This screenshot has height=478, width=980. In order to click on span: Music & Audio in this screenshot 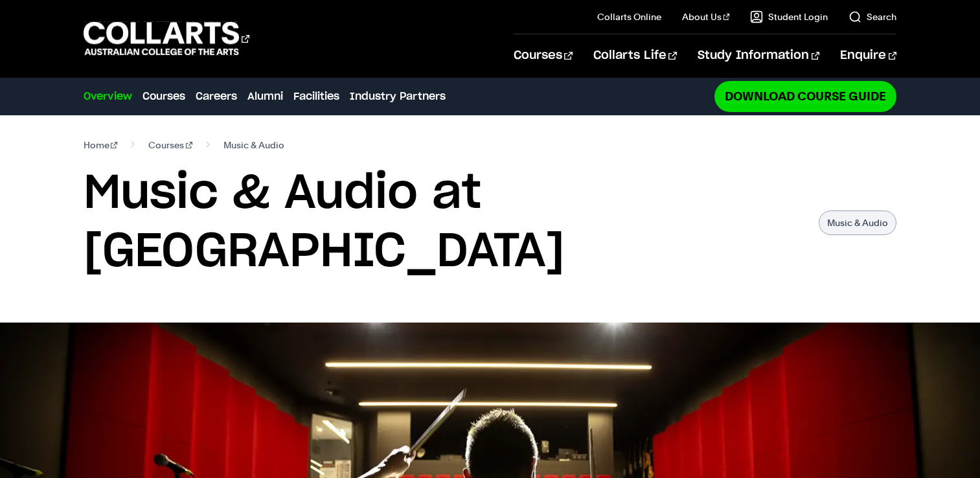, I will do `click(254, 145)`.